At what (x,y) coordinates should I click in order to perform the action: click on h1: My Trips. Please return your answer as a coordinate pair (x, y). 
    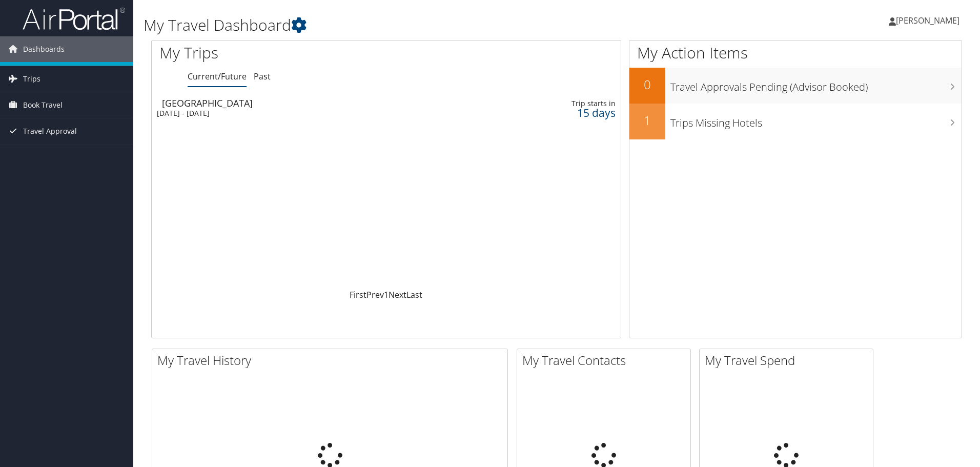
    Looking at the image, I should click on (289, 53).